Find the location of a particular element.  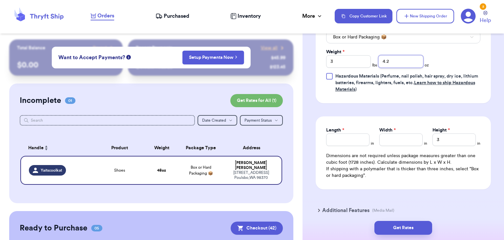

div: $ 123.45 is located at coordinates (278, 67).